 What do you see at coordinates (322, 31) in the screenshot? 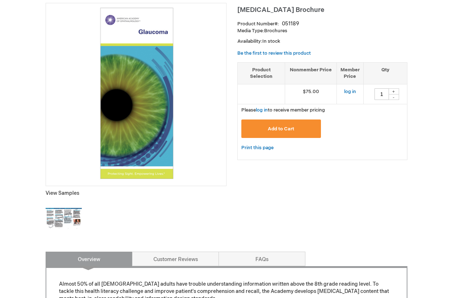
I see `p: Brochures` at bounding box center [322, 31].